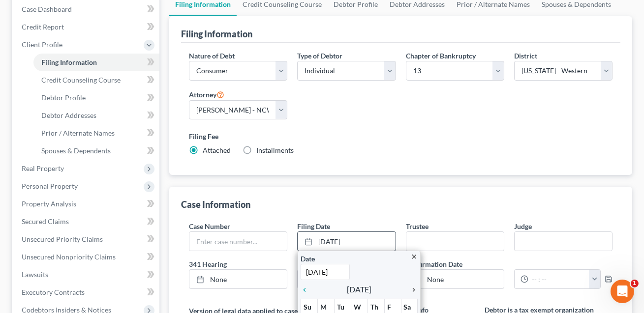 The width and height of the screenshot is (644, 313). Describe the element at coordinates (53, 292) in the screenshot. I see `span: Executory Contracts` at that location.